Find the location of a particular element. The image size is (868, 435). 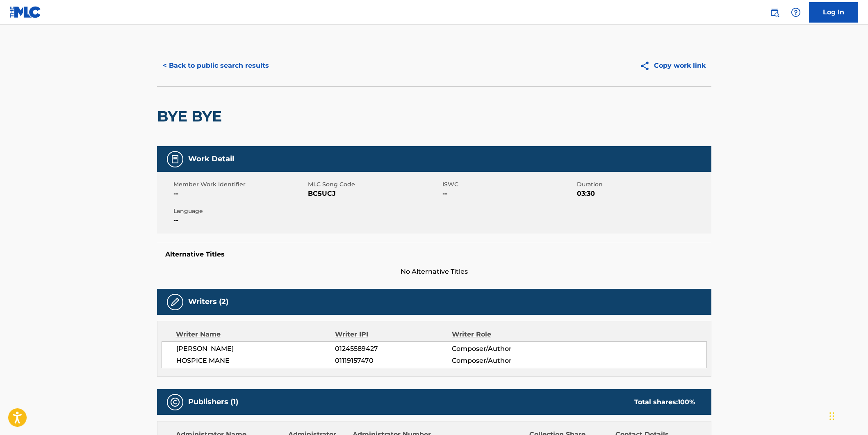

h5: Publishers (1) is located at coordinates (213, 402).